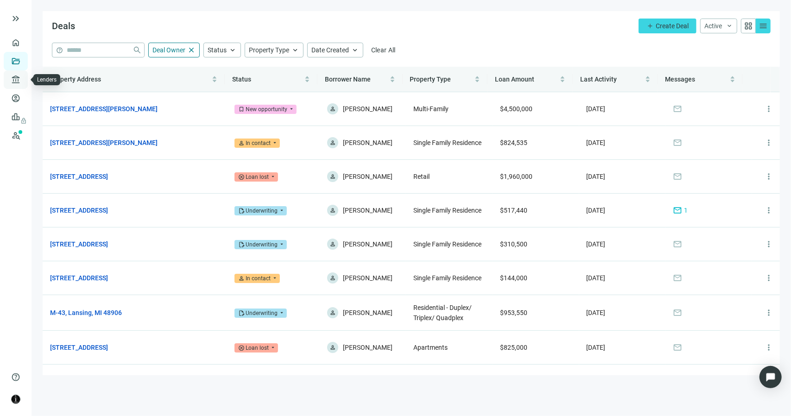 The image size is (791, 416). What do you see at coordinates (330, 50) in the screenshot?
I see `span: Date Created` at bounding box center [330, 50].